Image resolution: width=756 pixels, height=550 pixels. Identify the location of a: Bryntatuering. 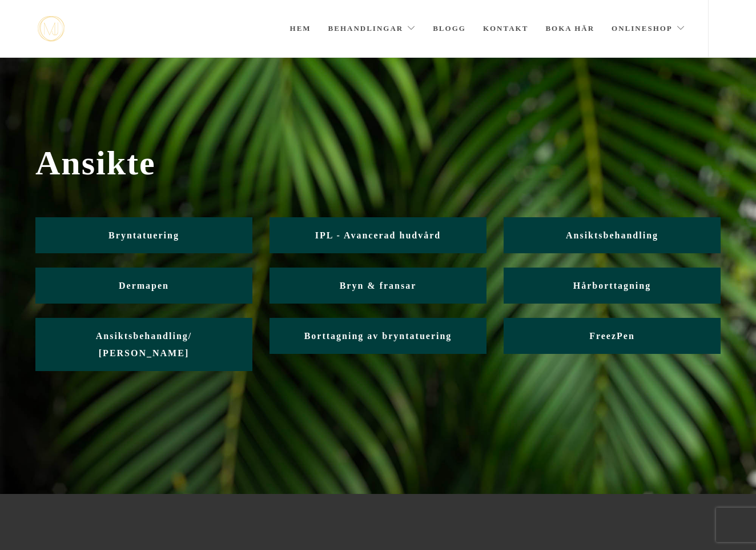
(144, 235).